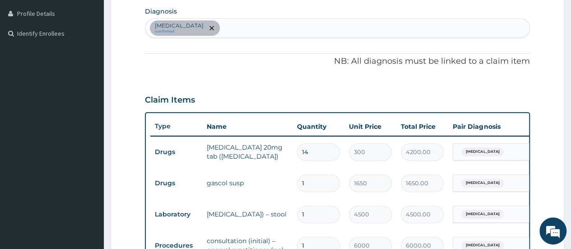  What do you see at coordinates (318, 126) in the screenshot?
I see `th: Quantity` at bounding box center [318, 126].